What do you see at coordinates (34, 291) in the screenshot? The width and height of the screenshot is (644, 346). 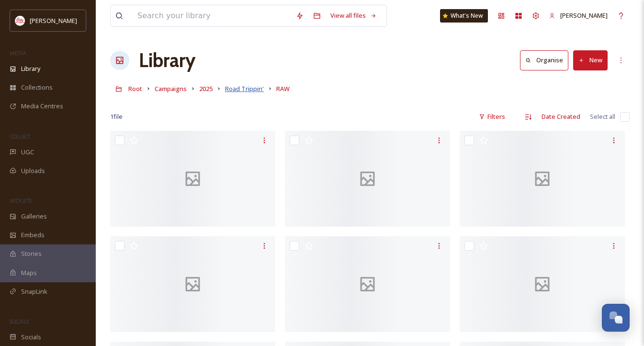 I see `span: SnapLink` at bounding box center [34, 291].